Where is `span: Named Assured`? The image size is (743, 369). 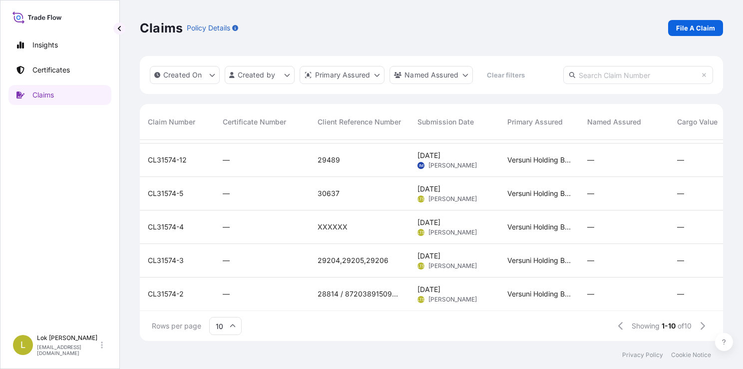
span: Named Assured is located at coordinates (614, 122).